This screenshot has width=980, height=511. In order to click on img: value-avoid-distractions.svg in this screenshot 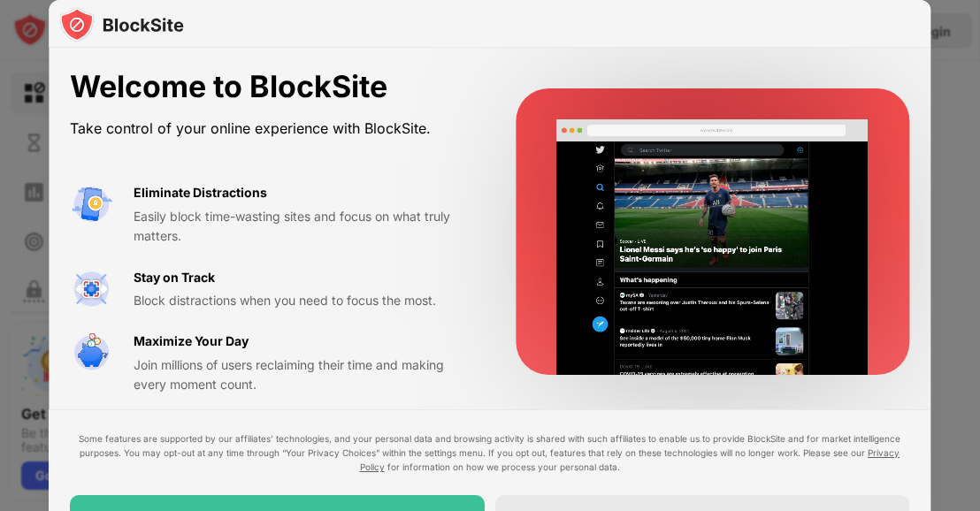, I will do `click(91, 204)`.